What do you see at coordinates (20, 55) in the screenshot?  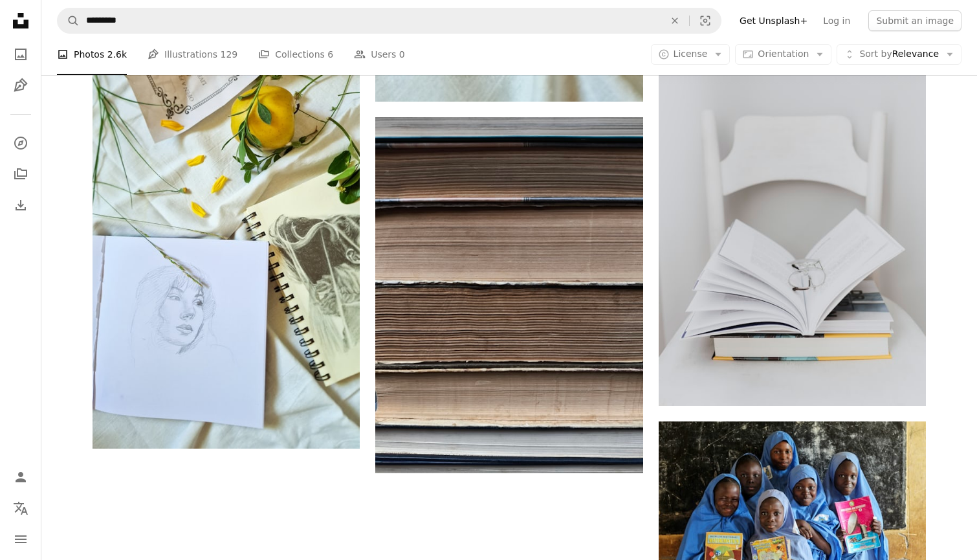 I see `a: Photos` at bounding box center [20, 55].